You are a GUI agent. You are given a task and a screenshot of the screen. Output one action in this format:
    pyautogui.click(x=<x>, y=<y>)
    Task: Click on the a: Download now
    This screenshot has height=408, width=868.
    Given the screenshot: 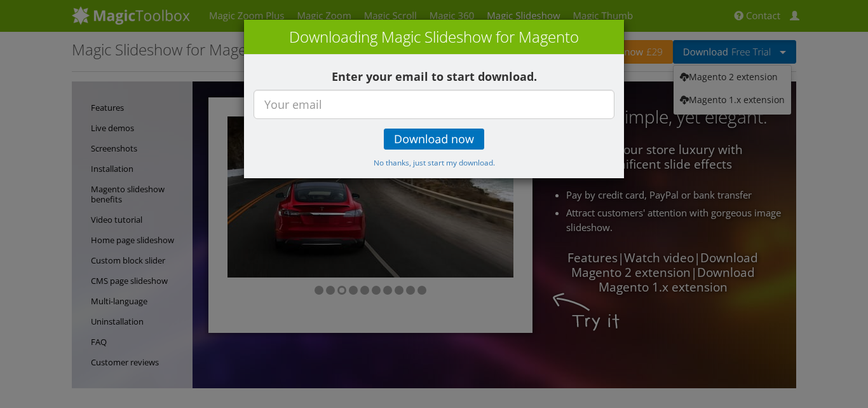 What is the action you would take?
    pyautogui.click(x=434, y=139)
    